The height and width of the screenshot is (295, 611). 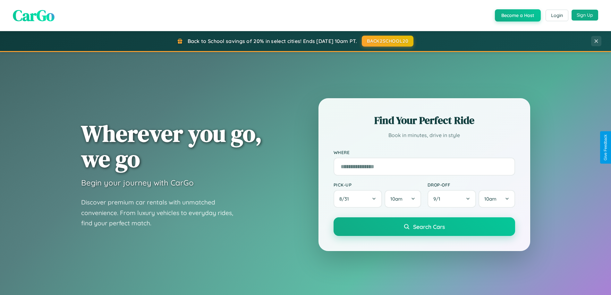 What do you see at coordinates (439, 199) in the screenshot?
I see `span: 9 / 1` at bounding box center [439, 199].